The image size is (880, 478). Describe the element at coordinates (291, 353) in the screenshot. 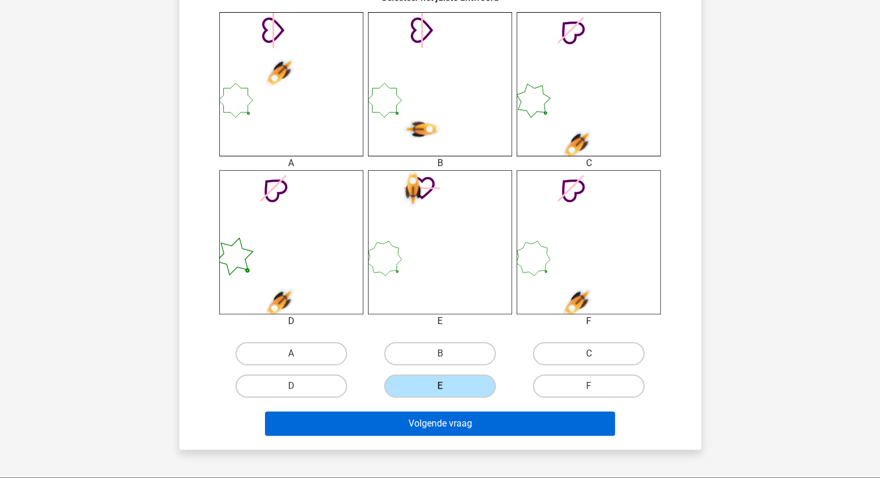

I see `label: A` at that location.